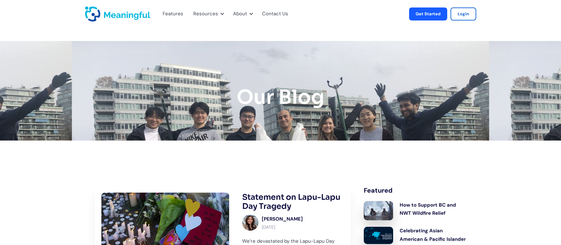 The height and width of the screenshot is (245, 561). What do you see at coordinates (433, 210) in the screenshot?
I see `div: How to Support BC and NWT Wildfire Relief` at bounding box center [433, 210].